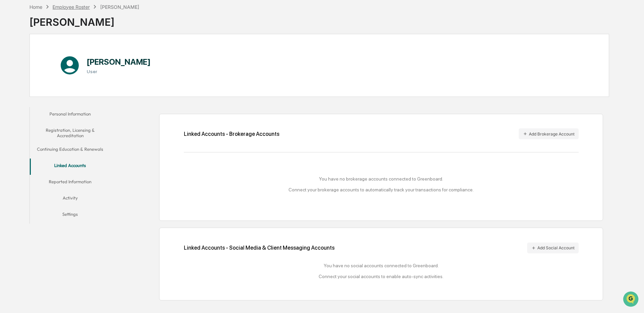 This screenshot has height=313, width=644. Describe the element at coordinates (381, 248) in the screenshot. I see `div: Linked Accounts - Social Media & Client Messaging Accounts` at that location.